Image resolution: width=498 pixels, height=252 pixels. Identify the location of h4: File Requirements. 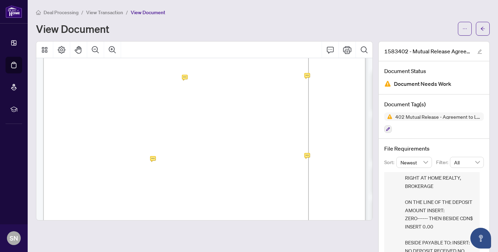
(434, 148).